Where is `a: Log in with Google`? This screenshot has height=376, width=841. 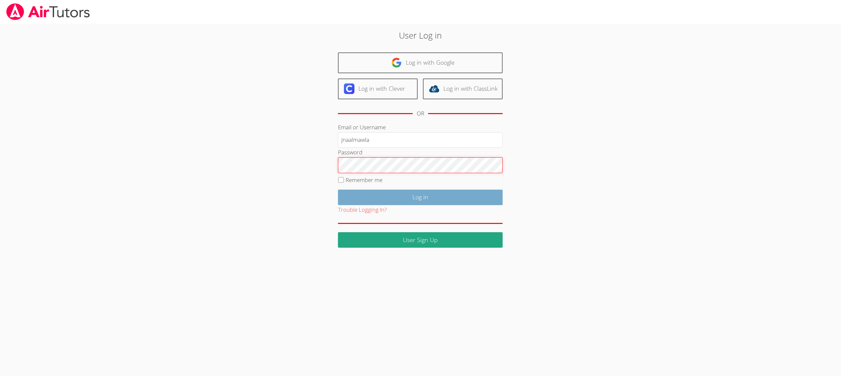
a: Log in with Google is located at coordinates (421, 63).